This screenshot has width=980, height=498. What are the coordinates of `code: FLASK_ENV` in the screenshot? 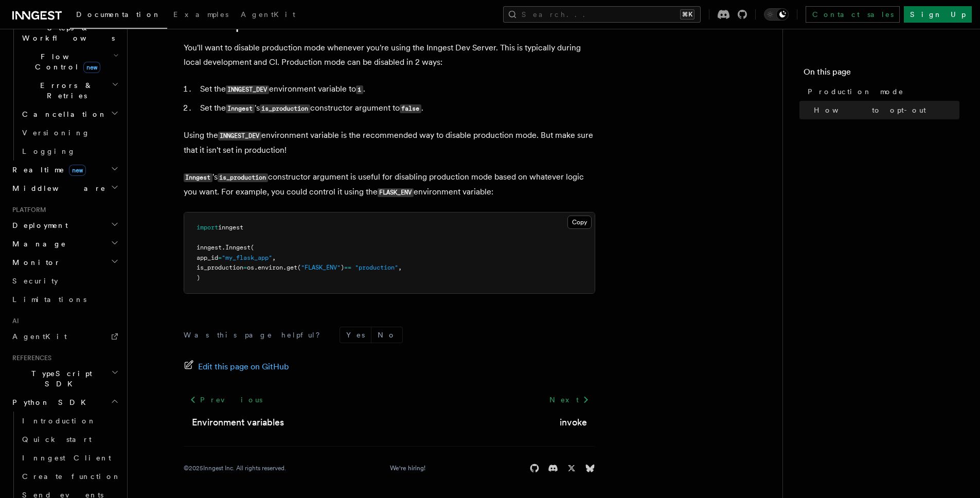 It's located at (396, 192).